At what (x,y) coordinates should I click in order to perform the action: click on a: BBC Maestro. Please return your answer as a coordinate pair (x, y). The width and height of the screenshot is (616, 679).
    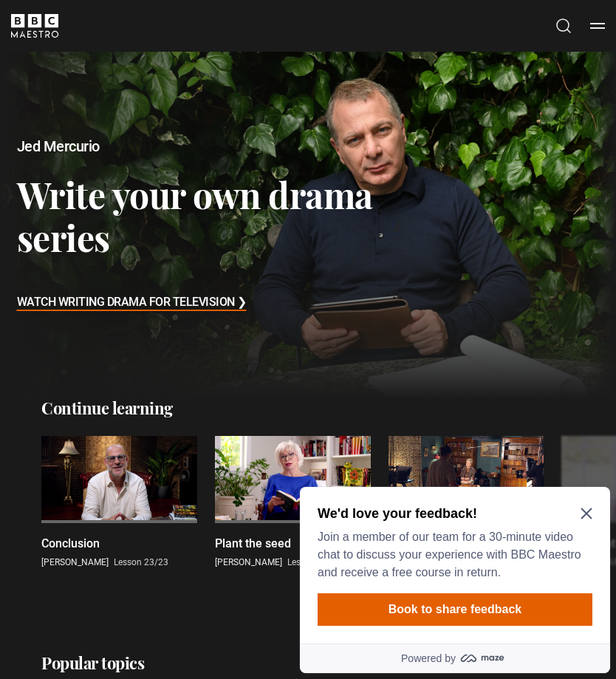
    Looking at the image, I should click on (34, 26).